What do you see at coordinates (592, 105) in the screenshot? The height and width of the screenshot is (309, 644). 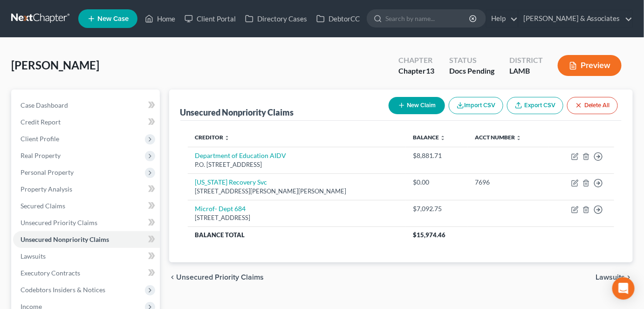 I see `button: Delete All` at bounding box center [592, 105].